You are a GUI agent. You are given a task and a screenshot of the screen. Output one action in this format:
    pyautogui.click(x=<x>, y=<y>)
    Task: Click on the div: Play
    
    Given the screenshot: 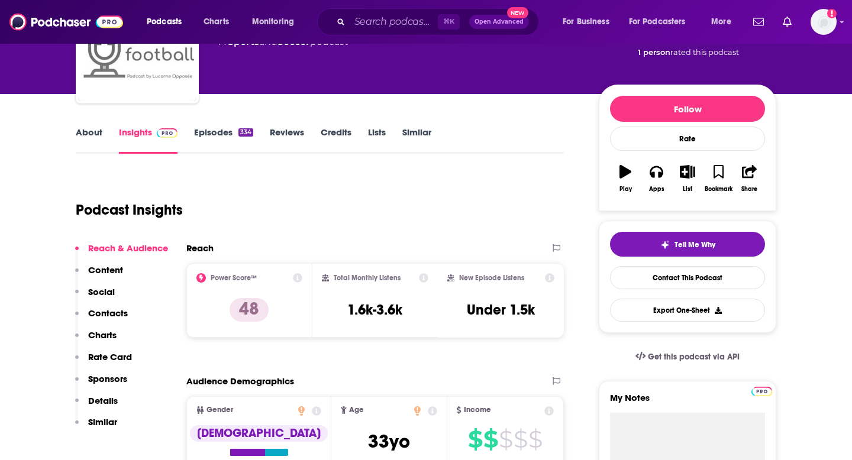 What is the action you would take?
    pyautogui.click(x=625, y=189)
    